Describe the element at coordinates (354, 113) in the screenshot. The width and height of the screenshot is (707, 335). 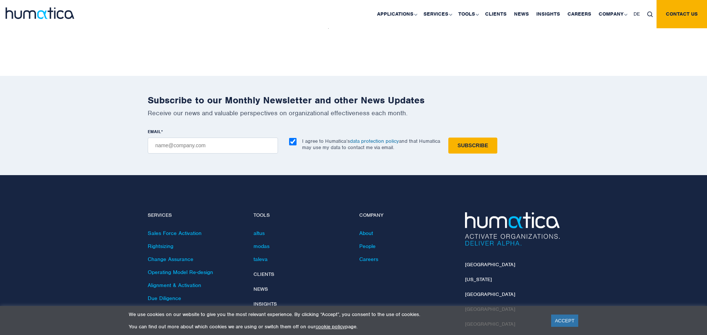
I see `p: Receive our news and valuable perspectives on organizational effectiveness each month.` at that location.